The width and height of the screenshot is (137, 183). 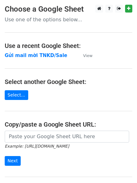 I want to click on strong: Gửi mail mời TNKD/Sale, so click(x=36, y=55).